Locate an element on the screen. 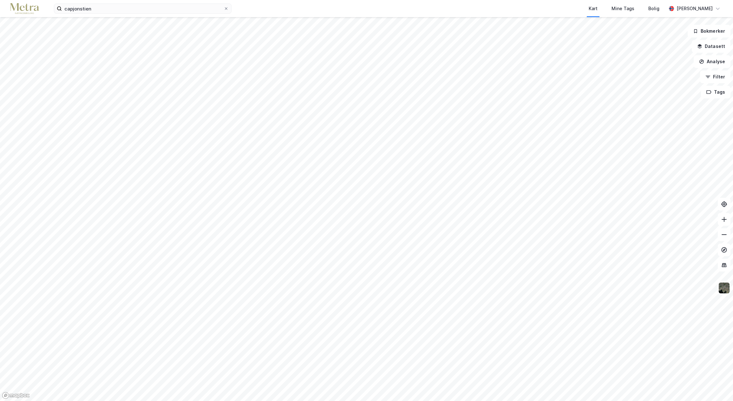  a: Mapbox homepage is located at coordinates (16, 395).